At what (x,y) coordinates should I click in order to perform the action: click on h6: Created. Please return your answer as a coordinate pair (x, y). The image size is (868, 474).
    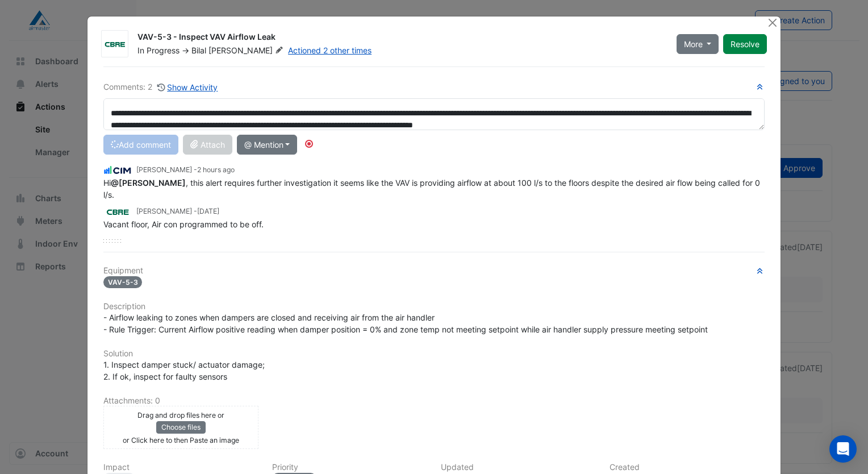
    Looking at the image, I should click on (687, 467).